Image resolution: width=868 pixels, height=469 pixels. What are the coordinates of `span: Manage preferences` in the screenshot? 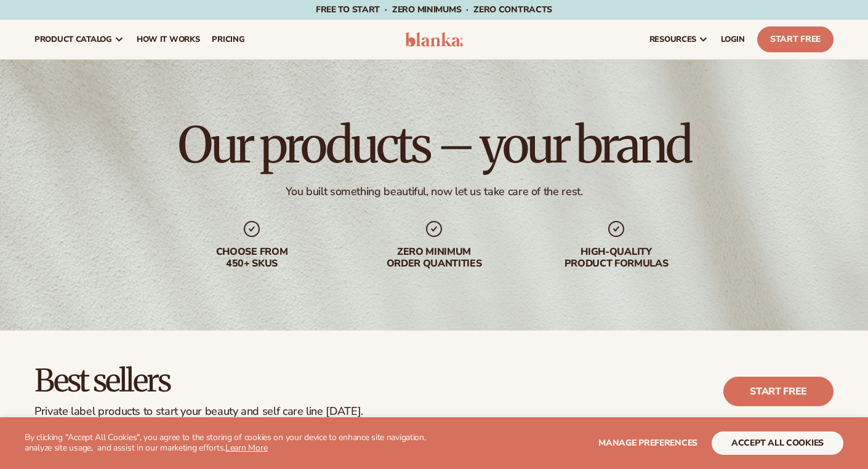 It's located at (648, 443).